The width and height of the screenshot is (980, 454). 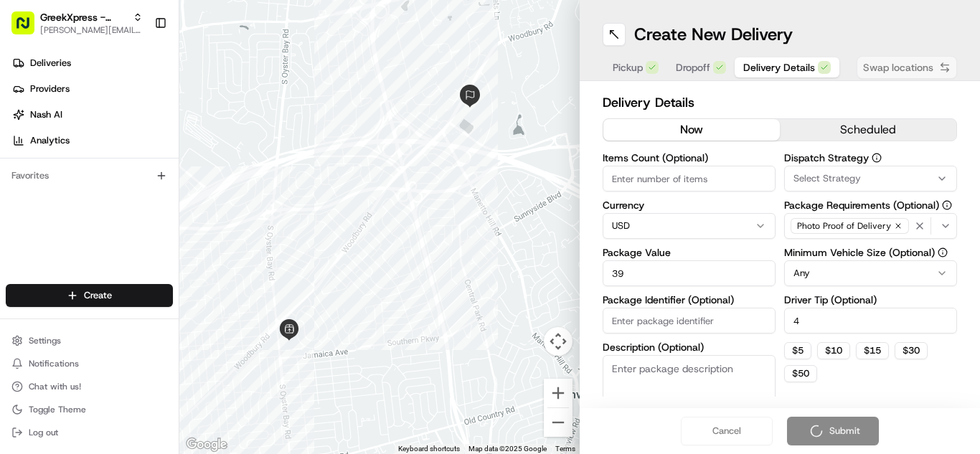 What do you see at coordinates (49, 140) in the screenshot?
I see `span: Analytics` at bounding box center [49, 140].